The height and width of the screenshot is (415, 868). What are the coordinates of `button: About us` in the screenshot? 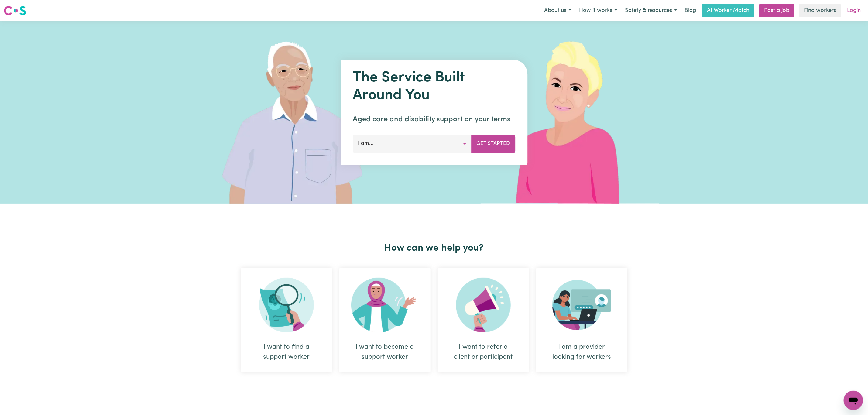 It's located at (557, 11).